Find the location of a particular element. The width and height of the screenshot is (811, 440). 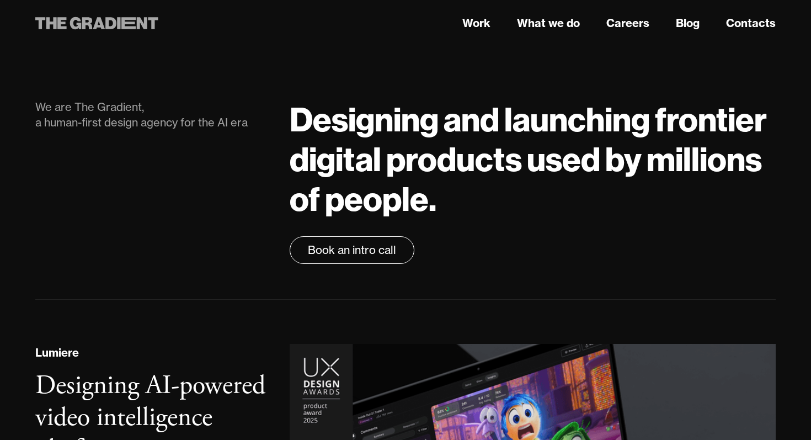

a: What we do is located at coordinates (548, 23).